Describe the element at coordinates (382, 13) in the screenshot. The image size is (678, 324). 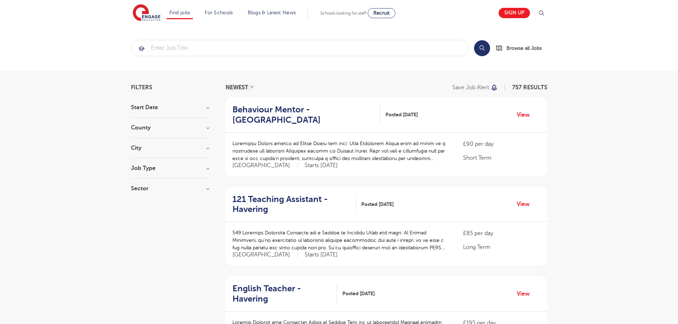
I see `a: Recruit` at that location.